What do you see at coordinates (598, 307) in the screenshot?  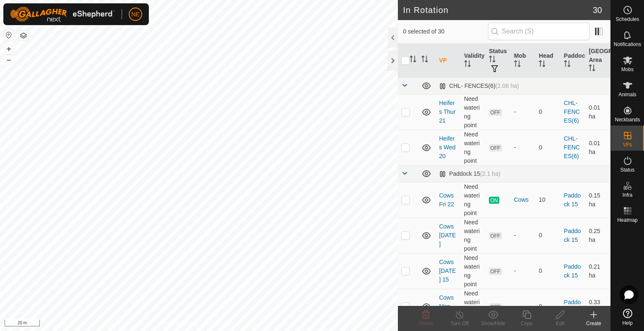 I see `td: 0.33 ha` at bounding box center [598, 307].